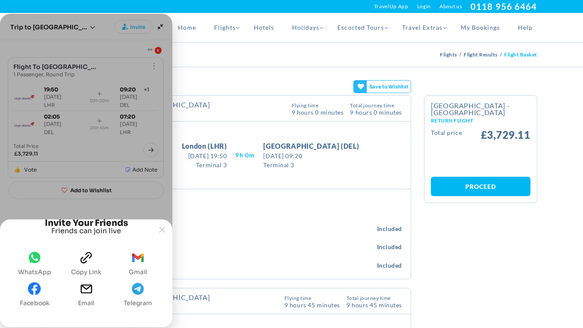  What do you see at coordinates (229, 200) in the screenshot?
I see `h4: Included baggage` at bounding box center [229, 200].